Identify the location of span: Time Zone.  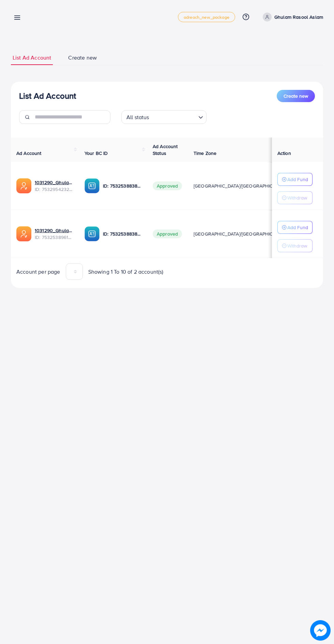
(205, 153).